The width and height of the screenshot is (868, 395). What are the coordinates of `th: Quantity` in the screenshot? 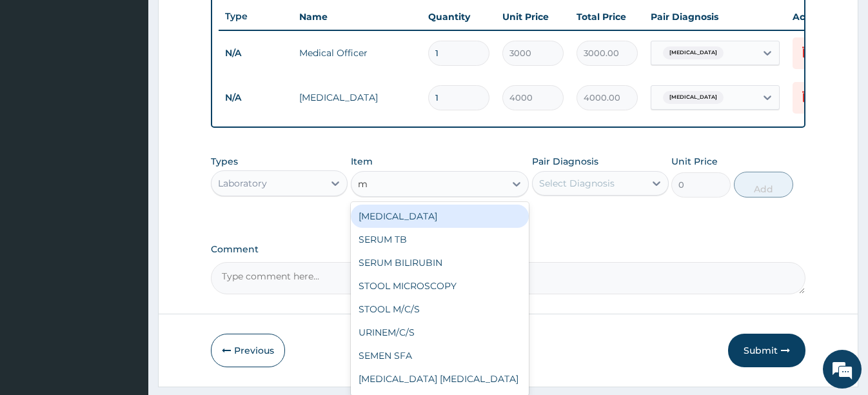 It's located at (459, 17).